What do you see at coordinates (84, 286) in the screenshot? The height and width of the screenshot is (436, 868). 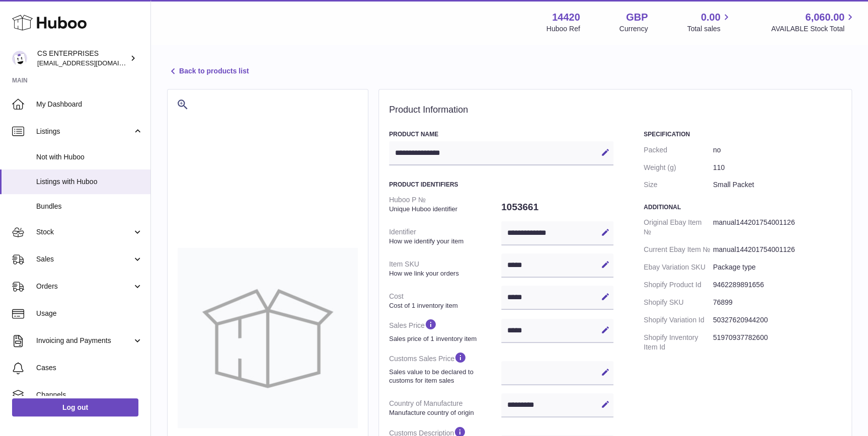 I see `span: Orders` at bounding box center [84, 286].